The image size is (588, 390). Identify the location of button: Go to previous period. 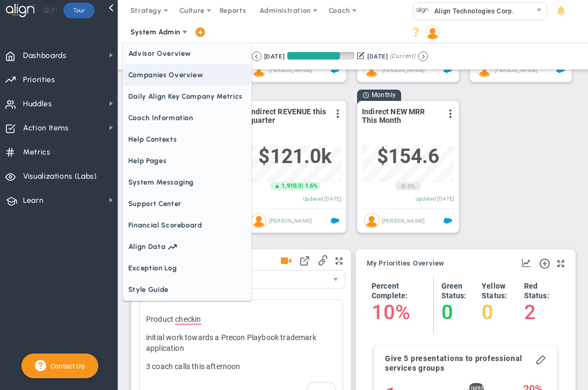
(257, 57).